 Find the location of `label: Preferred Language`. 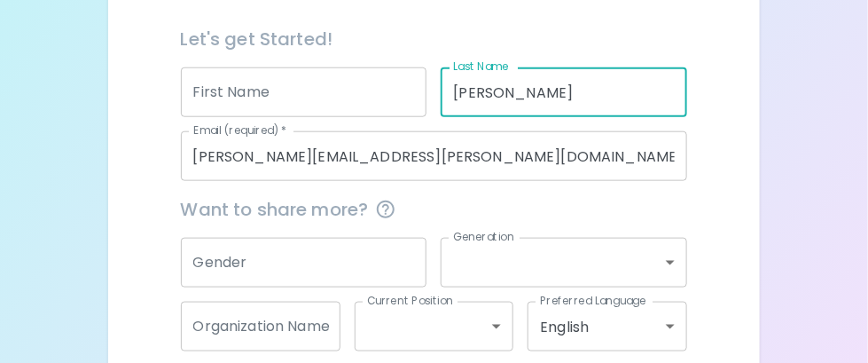

label: Preferred Language is located at coordinates (593, 300).